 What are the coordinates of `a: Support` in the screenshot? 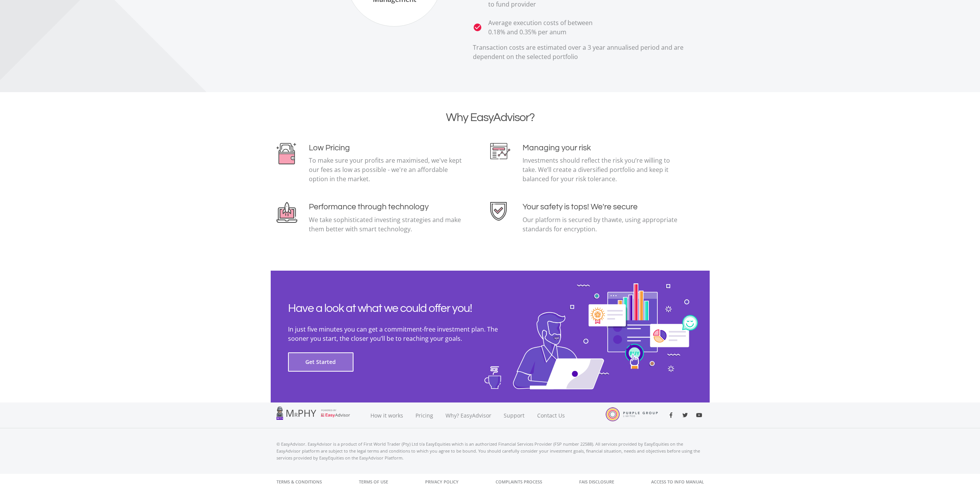 It's located at (514, 415).